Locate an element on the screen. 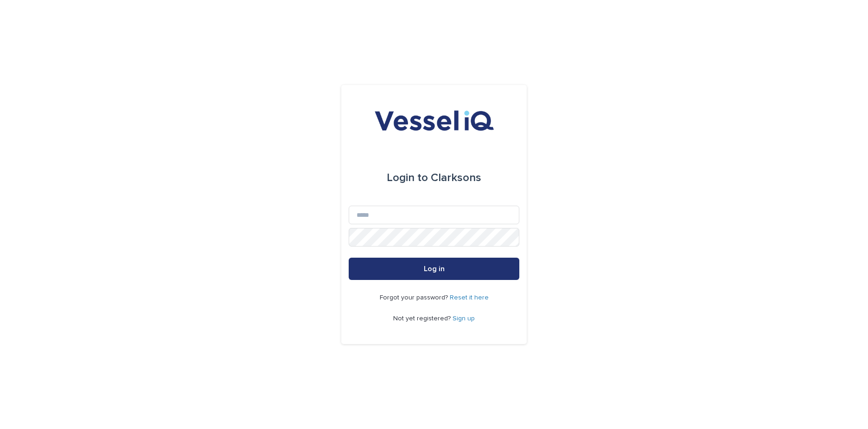  div: Clarksons is located at coordinates (434, 178).